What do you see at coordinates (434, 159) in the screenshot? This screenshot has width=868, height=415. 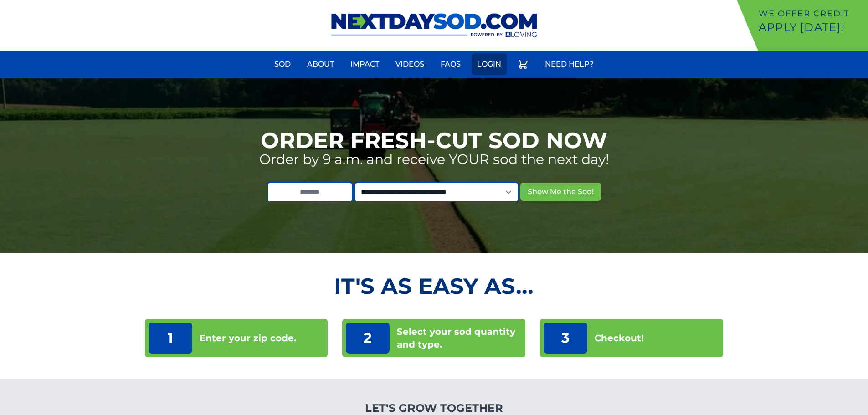 I see `p: Order by 9 a.m. and receive YOUR sod the next day!` at bounding box center [434, 159].